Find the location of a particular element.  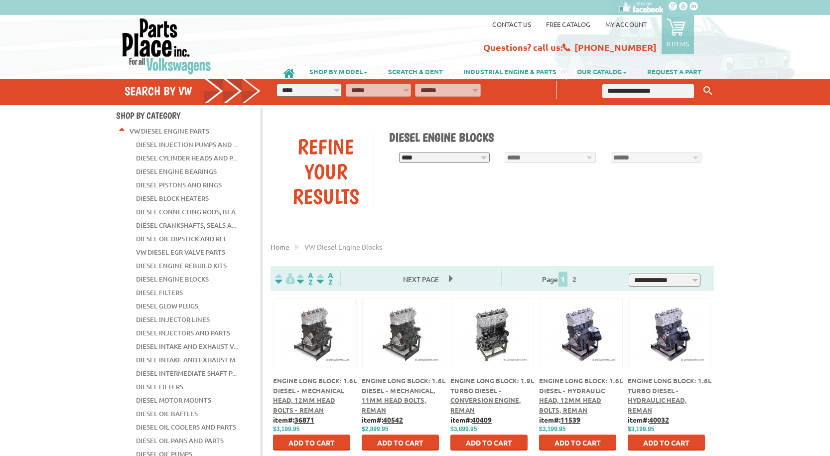

a: Diesel Filters is located at coordinates (159, 293).